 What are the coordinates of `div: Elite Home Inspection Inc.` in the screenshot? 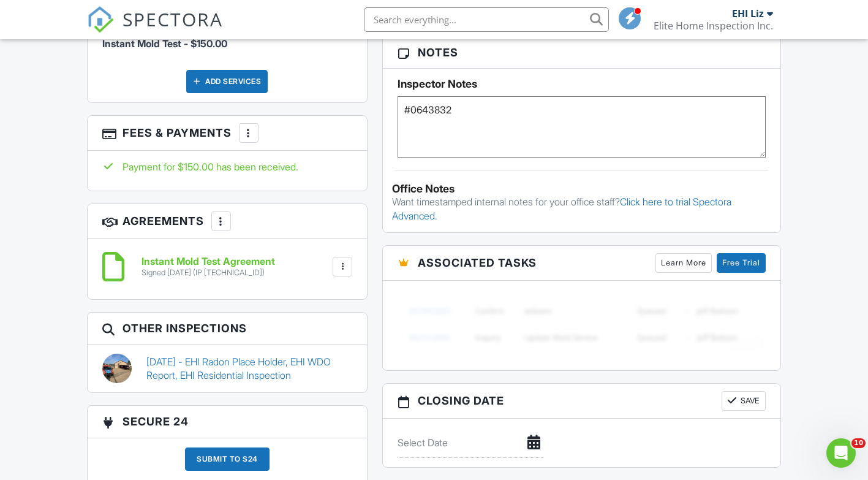 It's located at (713, 26).